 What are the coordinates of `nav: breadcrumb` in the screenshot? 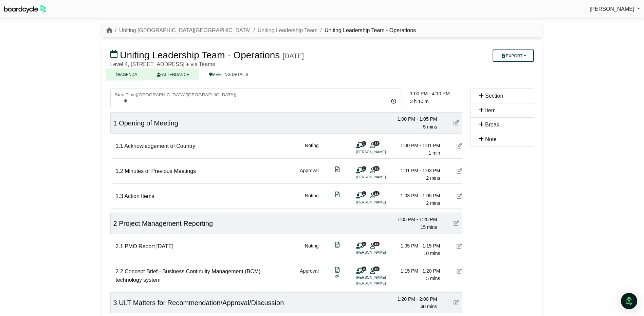 It's located at (261, 30).